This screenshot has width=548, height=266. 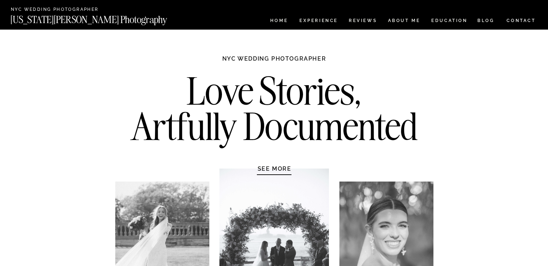 What do you see at coordinates (521, 21) in the screenshot?
I see `a: CONTACT` at bounding box center [521, 21].